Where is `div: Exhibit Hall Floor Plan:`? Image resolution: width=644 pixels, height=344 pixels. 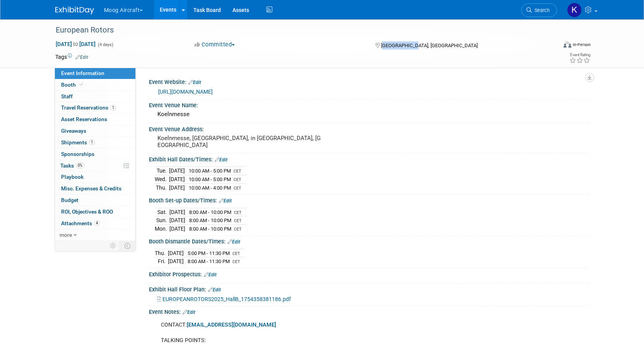
div: Exhibit Hall Floor Plan: is located at coordinates (369, 288).